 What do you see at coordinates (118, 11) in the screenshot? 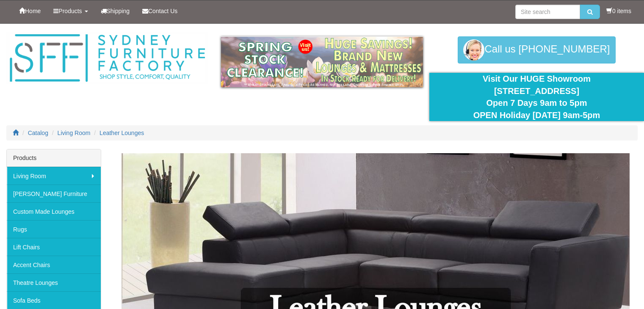
I see `span: Shipping` at bounding box center [118, 11].